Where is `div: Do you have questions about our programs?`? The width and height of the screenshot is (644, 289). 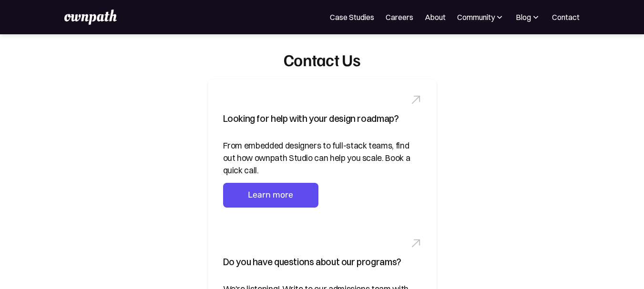 div: Do you have questions about our programs? is located at coordinates (322, 262).